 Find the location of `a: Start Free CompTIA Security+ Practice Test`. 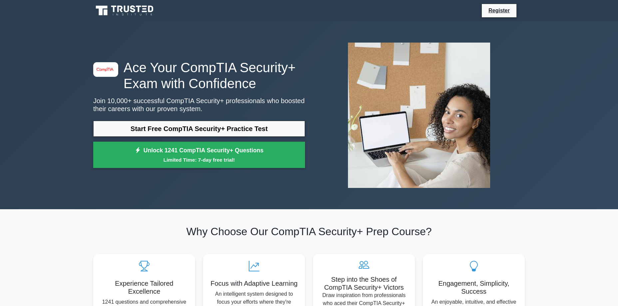

a: Start Free CompTIA Security+ Practice Test is located at coordinates (199, 129).